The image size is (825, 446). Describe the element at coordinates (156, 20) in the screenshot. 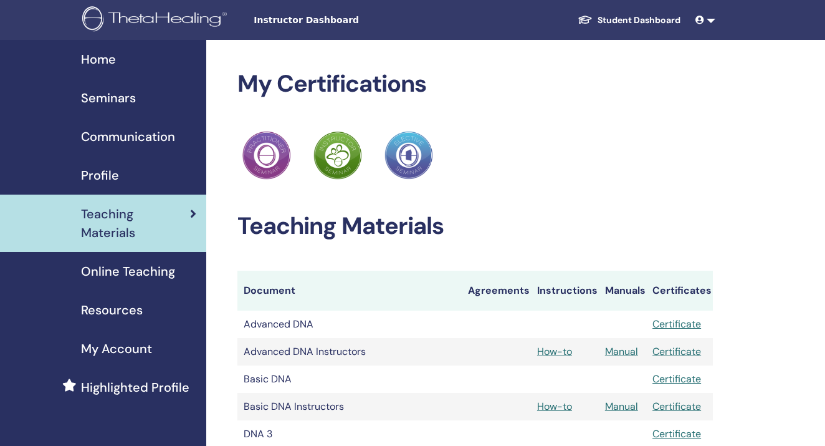

I see `img: logo.png` at that location.